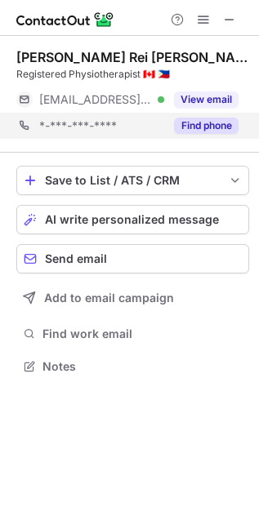  What do you see at coordinates (142, 334) in the screenshot?
I see `span: Find work email` at bounding box center [142, 334].